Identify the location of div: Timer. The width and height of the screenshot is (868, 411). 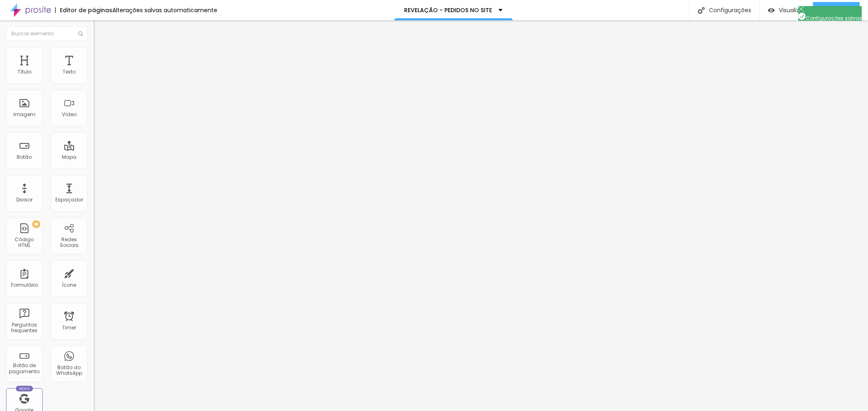
(69, 328).